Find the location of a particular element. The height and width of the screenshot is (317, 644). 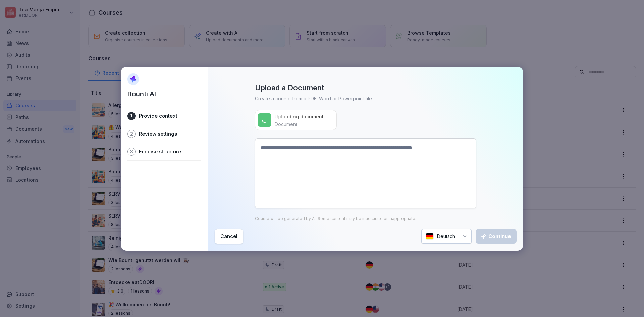

p: Document is located at coordinates (286, 124).